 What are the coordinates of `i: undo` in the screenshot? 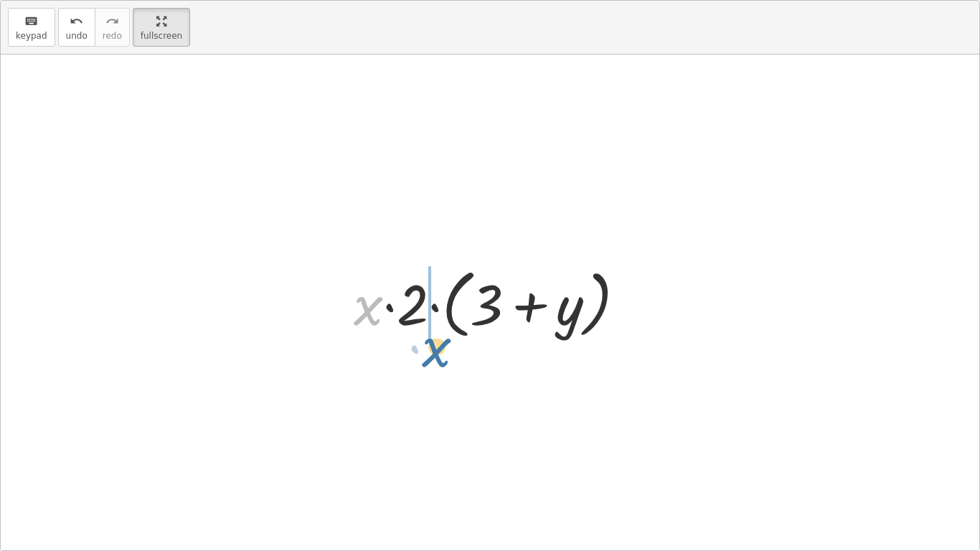 It's located at (76, 21).